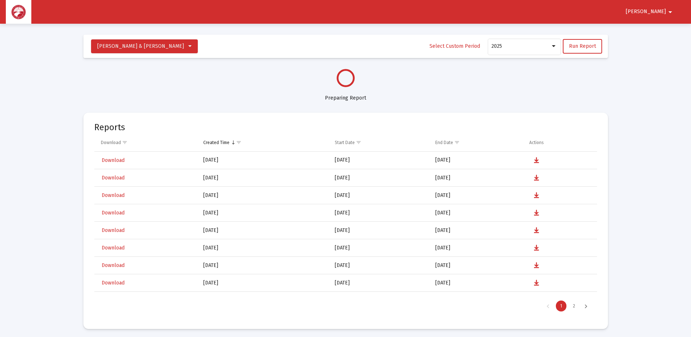 The width and height of the screenshot is (691, 337). Describe the element at coordinates (537, 143) in the screenshot. I see `div: Actions` at that location.